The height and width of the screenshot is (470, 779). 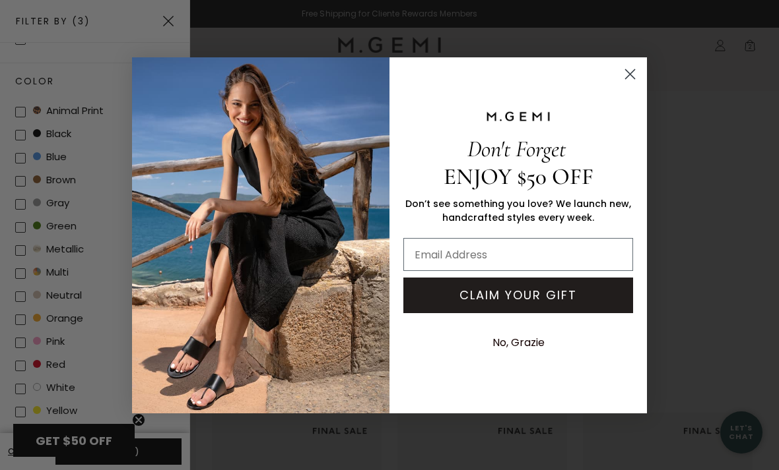 I want to click on img: M.Gemi, so click(x=261, y=236).